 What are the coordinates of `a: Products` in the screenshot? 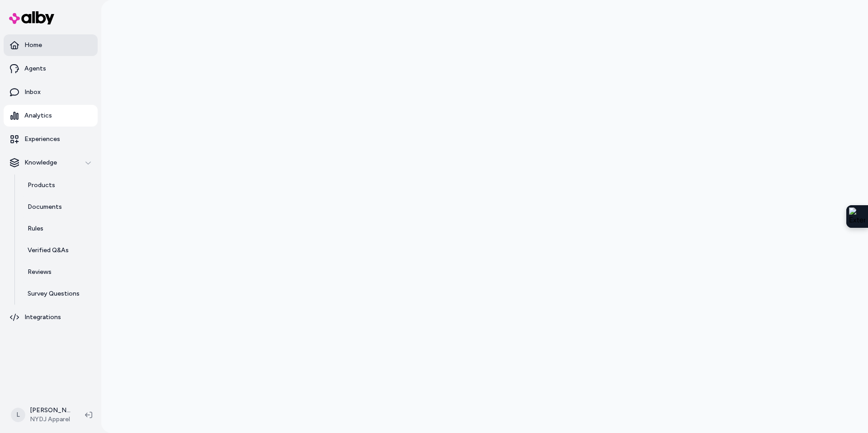 It's located at (58, 185).